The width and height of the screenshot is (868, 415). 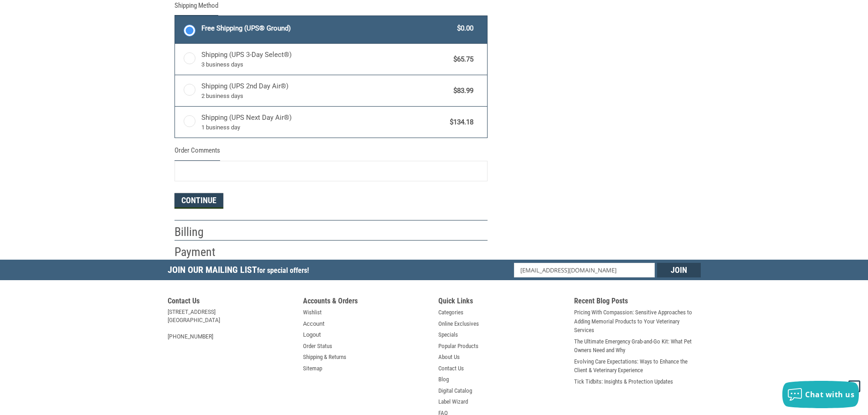 What do you see at coordinates (326, 59) in the screenshot?
I see `span: Shipping (UPS 3-Day Select®)` at bounding box center [326, 59].